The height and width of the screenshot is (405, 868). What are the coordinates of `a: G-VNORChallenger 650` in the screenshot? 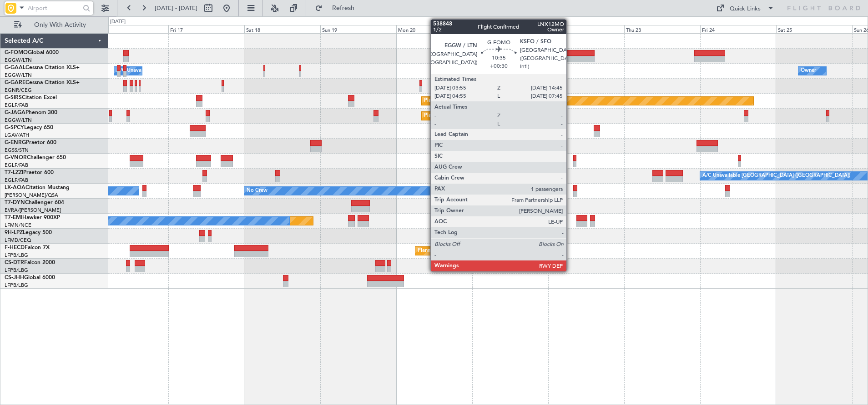 It's located at (35, 158).